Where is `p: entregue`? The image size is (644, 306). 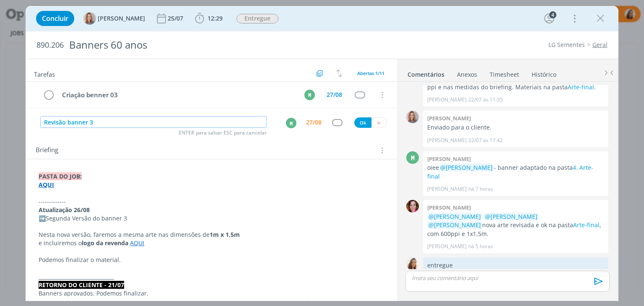 p: entregue is located at coordinates (516, 265).